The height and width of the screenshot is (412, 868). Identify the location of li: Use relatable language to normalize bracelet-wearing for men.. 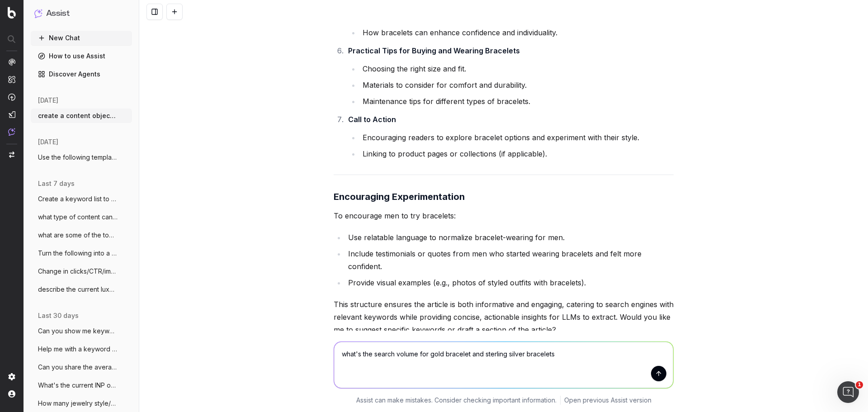
(509, 238).